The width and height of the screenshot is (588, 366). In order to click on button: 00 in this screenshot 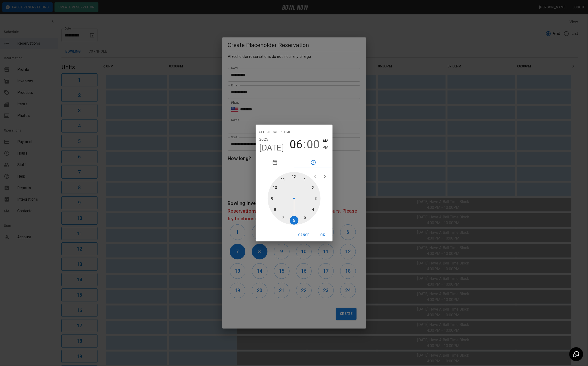, I will do `click(313, 144)`.